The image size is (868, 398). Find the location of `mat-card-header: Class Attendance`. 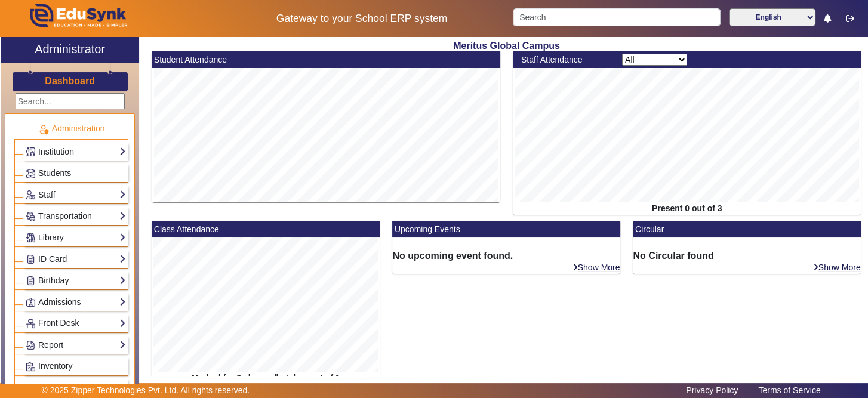

mat-card-header: Class Attendance is located at coordinates (266, 230).